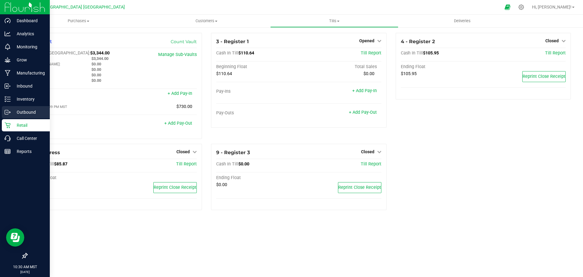 This screenshot has height=277, width=583. I want to click on a: Count Vault, so click(184, 42).